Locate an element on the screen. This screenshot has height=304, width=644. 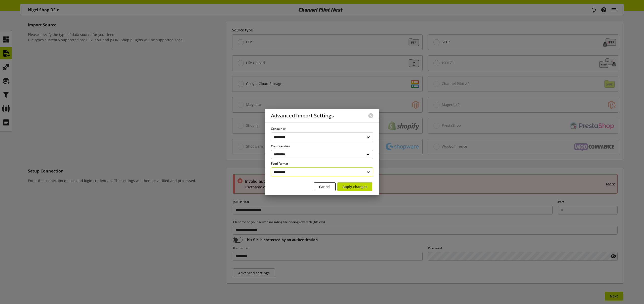
button: Apply changes is located at coordinates (355, 187).